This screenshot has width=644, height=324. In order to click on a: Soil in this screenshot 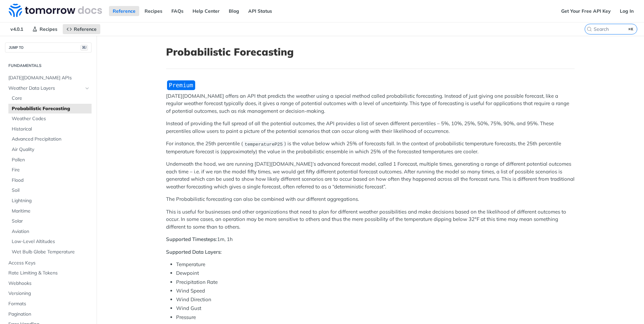, I will do `click(50, 191)`.